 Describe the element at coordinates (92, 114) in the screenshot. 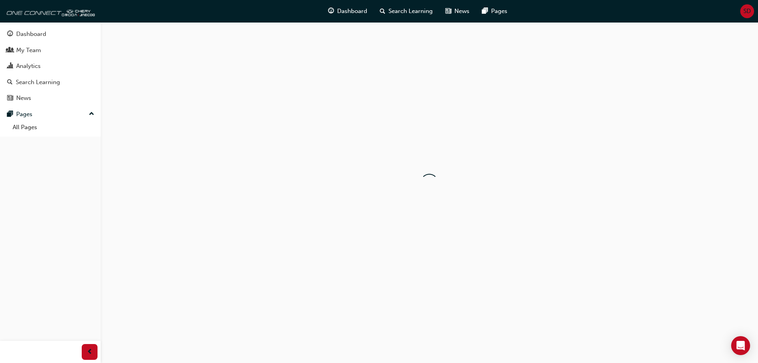

I see `span: up-icon` at that location.